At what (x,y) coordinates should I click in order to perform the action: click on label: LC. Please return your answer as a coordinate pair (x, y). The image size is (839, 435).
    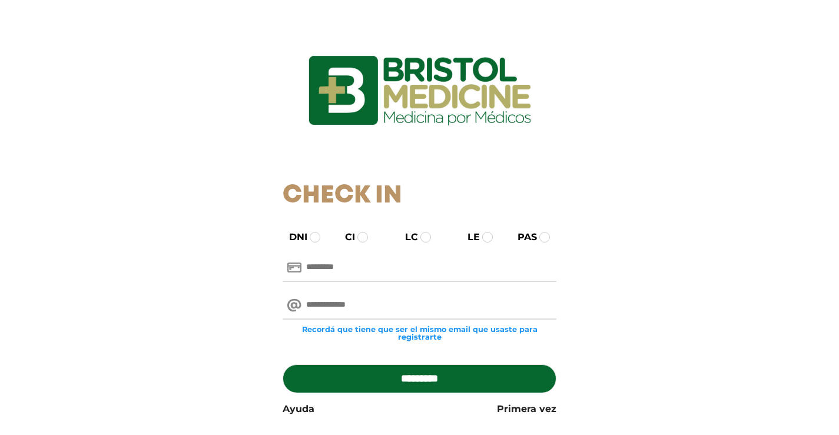
    Looking at the image, I should click on (406, 237).